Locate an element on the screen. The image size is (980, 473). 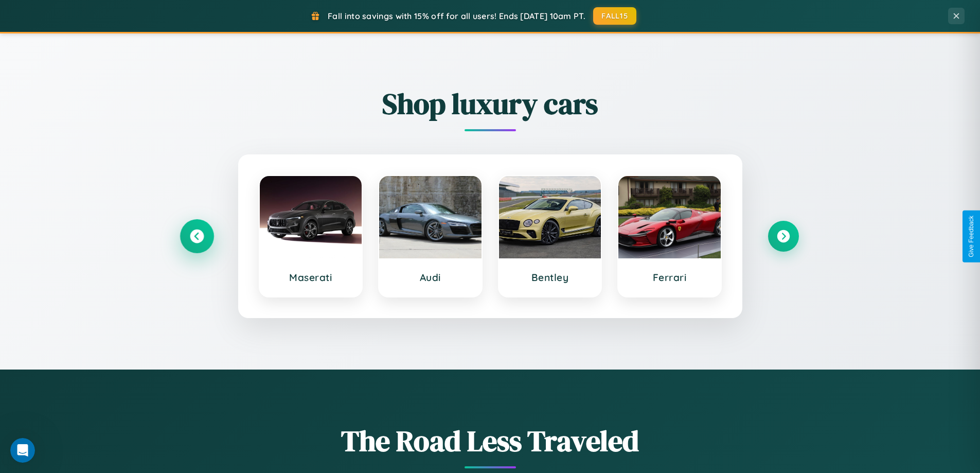
h3: Audi is located at coordinates (430, 277).